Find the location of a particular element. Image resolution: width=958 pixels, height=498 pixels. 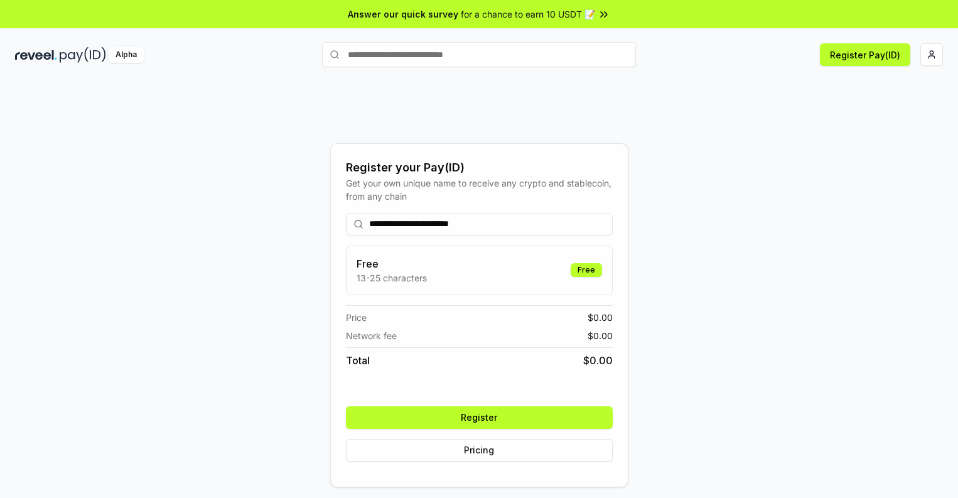

button: Register Pay(ID) is located at coordinates (865, 55).